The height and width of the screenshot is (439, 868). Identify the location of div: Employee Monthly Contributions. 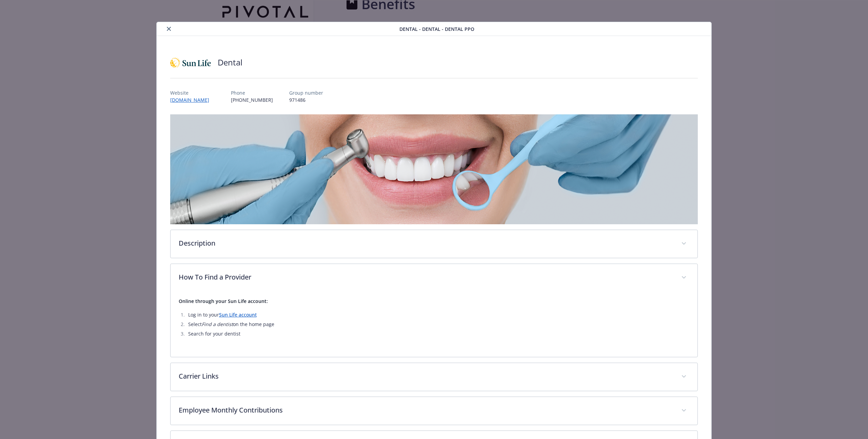
(434, 411).